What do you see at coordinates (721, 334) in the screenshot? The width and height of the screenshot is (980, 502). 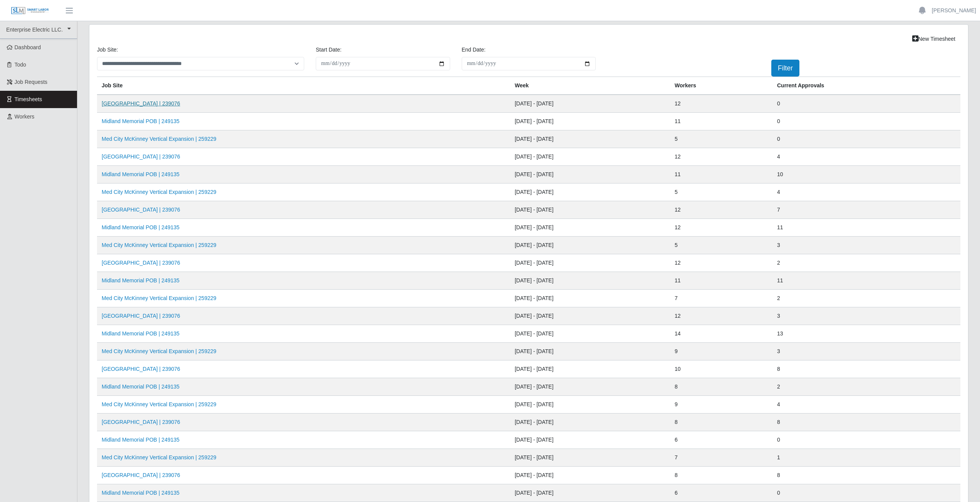 I see `td: 14` at bounding box center [721, 334].